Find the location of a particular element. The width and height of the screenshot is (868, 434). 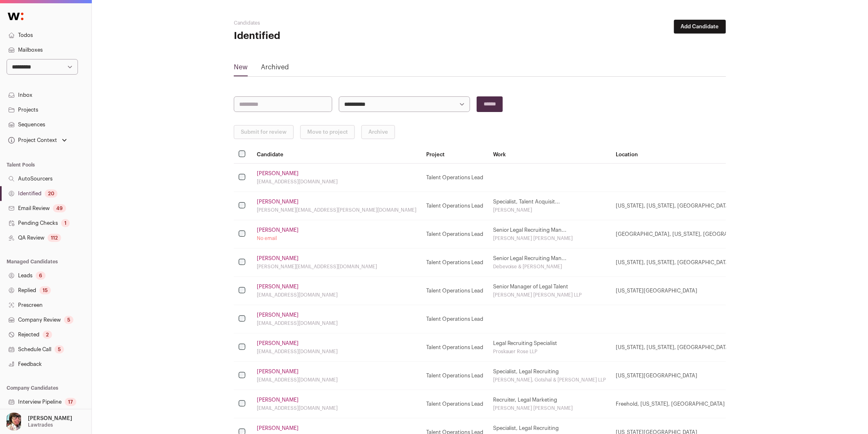

td: Specialist, Talent Acquisit... is located at coordinates (550, 206).